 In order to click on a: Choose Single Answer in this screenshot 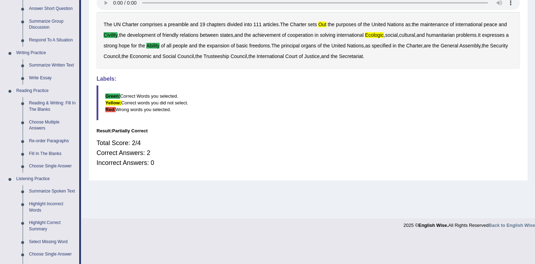, I will do `click(52, 166)`.